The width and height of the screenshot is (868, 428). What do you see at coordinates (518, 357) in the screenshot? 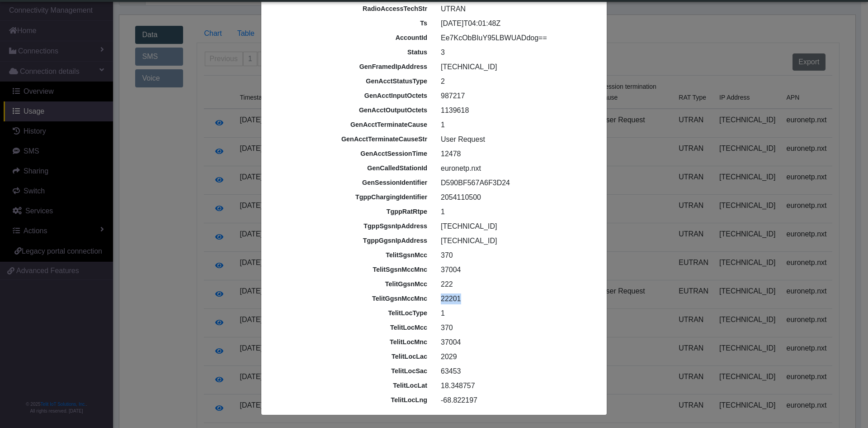
I see `div: 2029` at bounding box center [518, 357].